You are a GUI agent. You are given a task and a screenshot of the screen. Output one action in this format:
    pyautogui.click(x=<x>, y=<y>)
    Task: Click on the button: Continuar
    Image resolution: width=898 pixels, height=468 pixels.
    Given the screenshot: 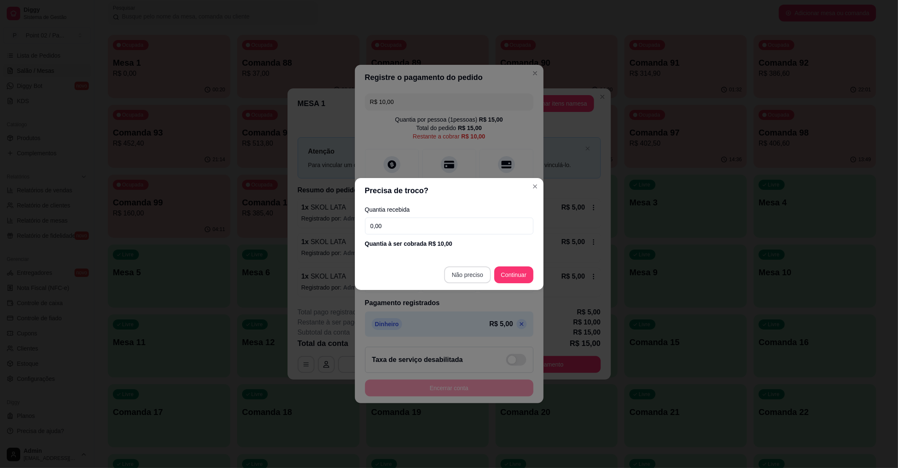 What is the action you would take?
    pyautogui.click(x=513, y=275)
    